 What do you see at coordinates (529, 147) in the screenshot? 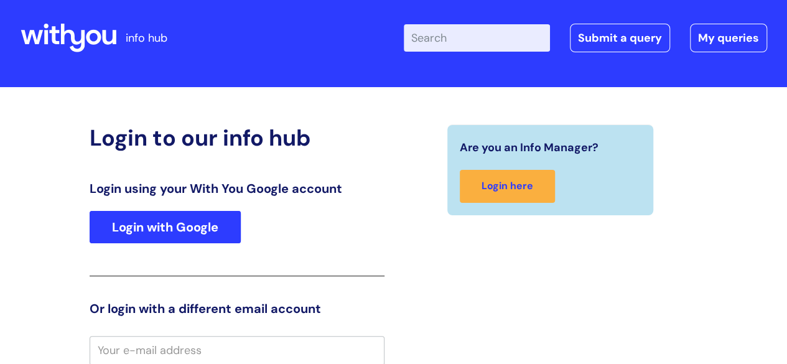
I see `span: Are you an Info Manager?` at bounding box center [529, 147].